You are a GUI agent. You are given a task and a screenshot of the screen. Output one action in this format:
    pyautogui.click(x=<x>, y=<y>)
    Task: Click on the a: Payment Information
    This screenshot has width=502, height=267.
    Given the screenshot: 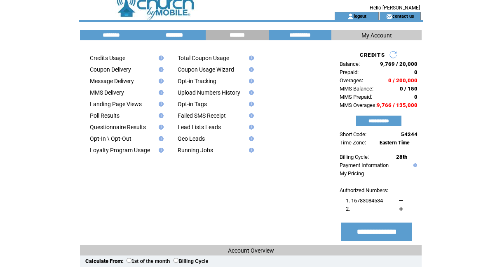 What is the action you would take?
    pyautogui.click(x=364, y=165)
    